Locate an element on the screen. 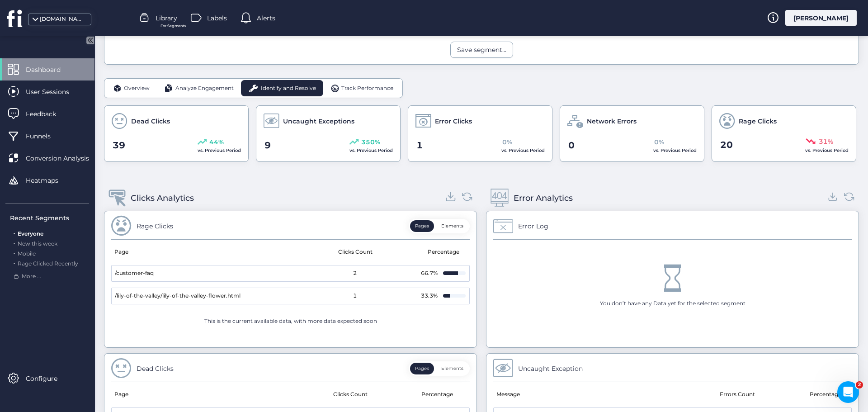 Image resolution: width=868 pixels, height=412 pixels. span: 44% is located at coordinates (217, 142).